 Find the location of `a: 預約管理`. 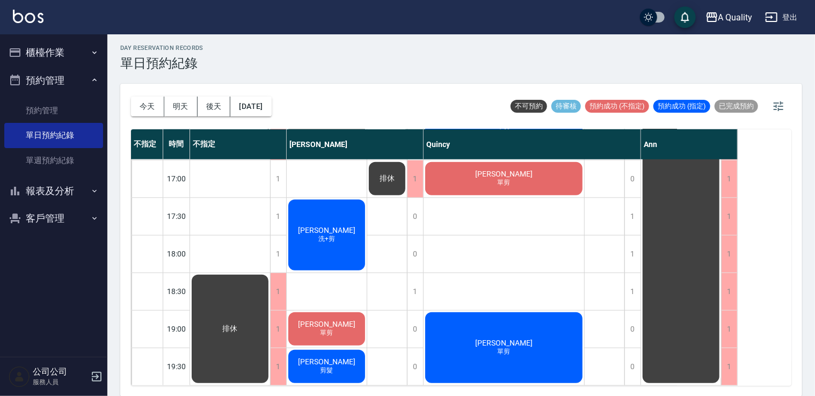

a: 預約管理 is located at coordinates (54, 111).